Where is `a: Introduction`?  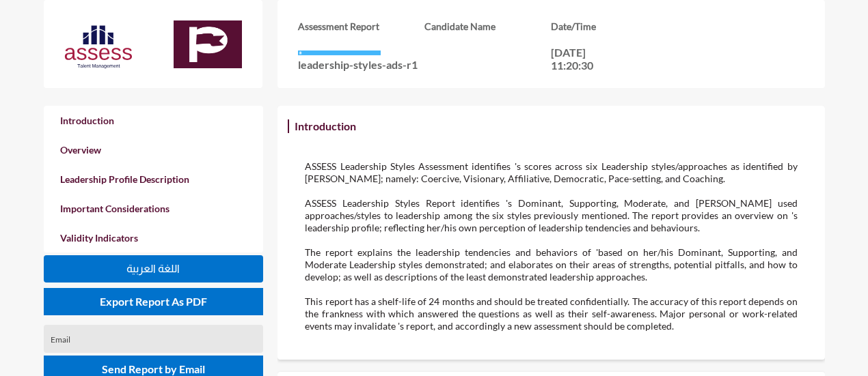
a: Introduction is located at coordinates (153, 120).